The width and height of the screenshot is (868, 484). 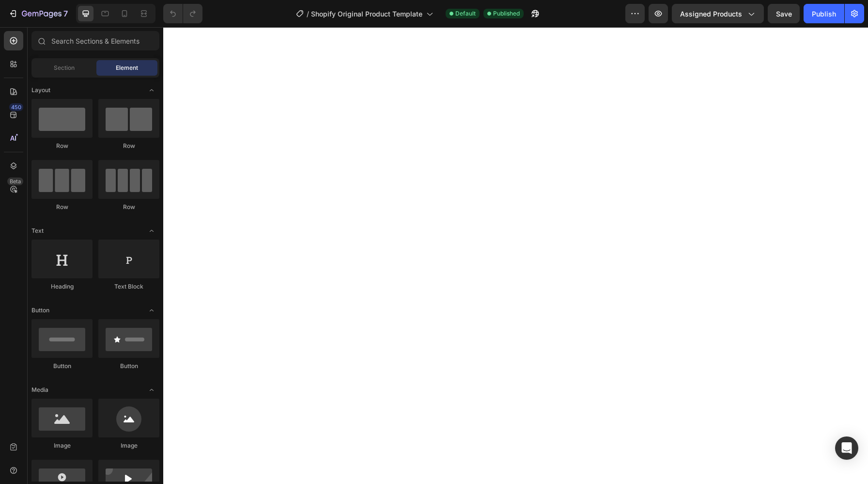 I want to click on span: Layout, so click(x=41, y=90).